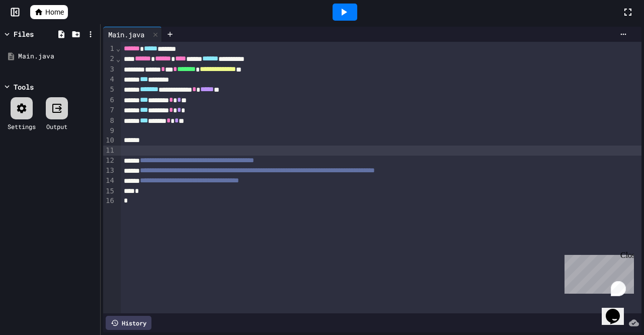 This screenshot has width=644, height=335. Describe the element at coordinates (109, 191) in the screenshot. I see `div: 15` at that location.